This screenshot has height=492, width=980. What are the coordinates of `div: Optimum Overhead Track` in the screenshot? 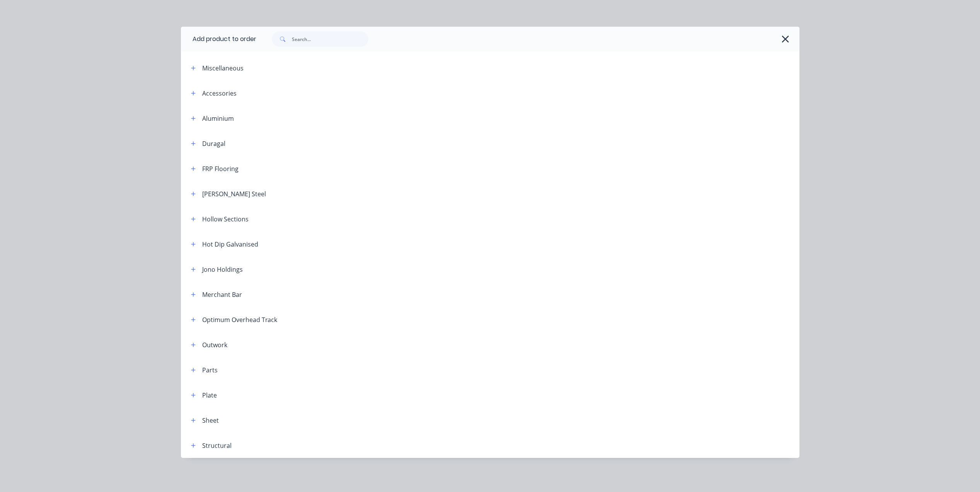 It's located at (239, 319).